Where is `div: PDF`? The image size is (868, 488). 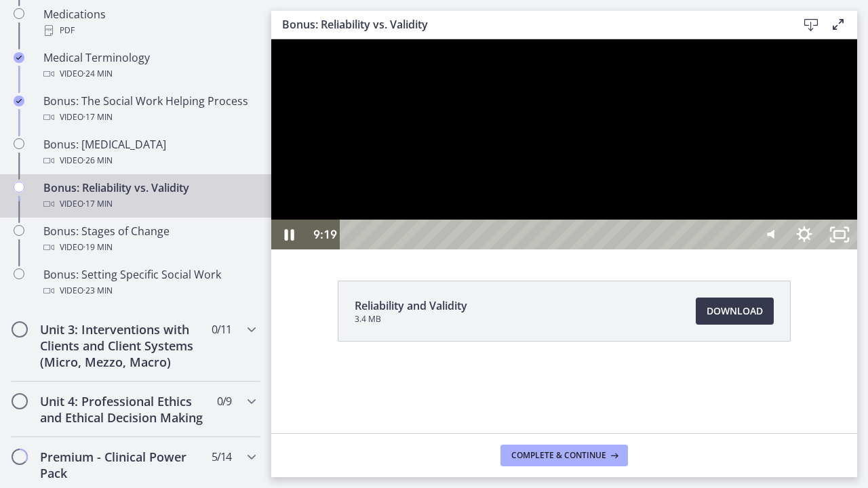
div: PDF is located at coordinates (149, 30).